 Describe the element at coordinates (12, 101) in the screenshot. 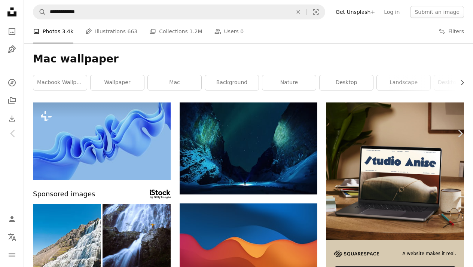

I see `a: Collections` at that location.